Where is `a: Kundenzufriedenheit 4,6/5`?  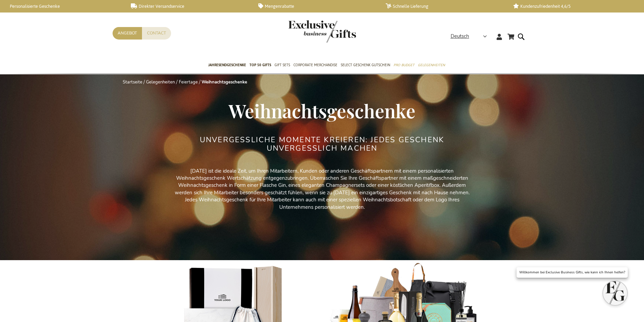 a: Kundenzufriedenheit 4,6/5 is located at coordinates (572, 6).